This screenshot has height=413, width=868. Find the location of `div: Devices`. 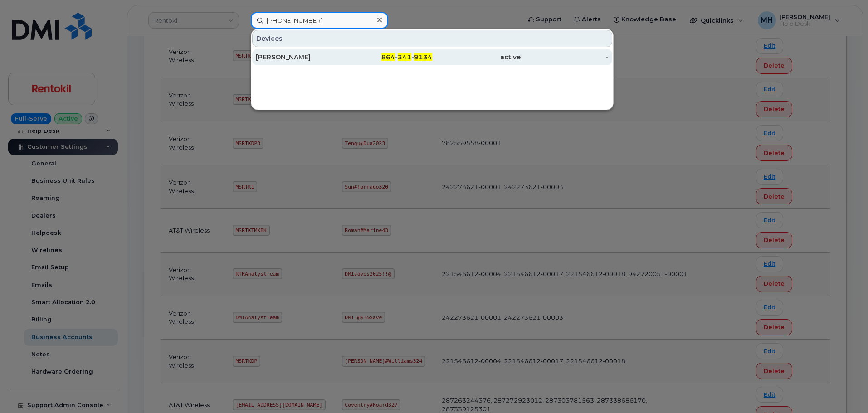

div: Devices is located at coordinates (433, 38).